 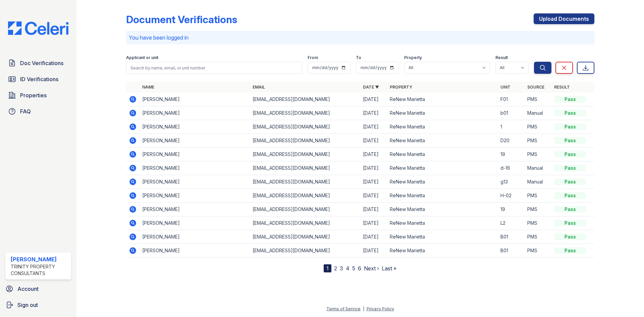 What do you see at coordinates (371, 87) in the screenshot?
I see `a: Date ▼` at bounding box center [371, 87].